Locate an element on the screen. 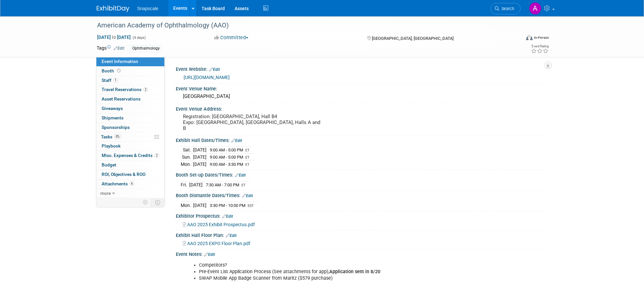  span: Event Information is located at coordinates (120, 61).